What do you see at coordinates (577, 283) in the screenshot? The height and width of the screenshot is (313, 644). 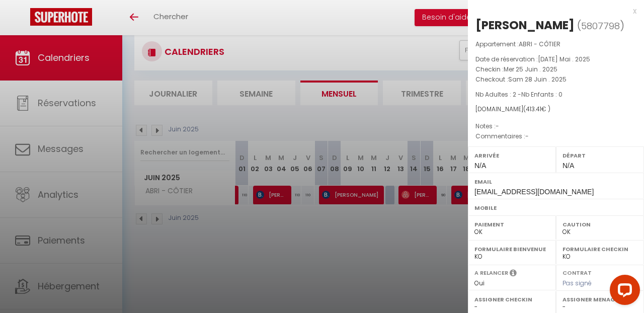 I see `span: Pas signé` at bounding box center [577, 283].